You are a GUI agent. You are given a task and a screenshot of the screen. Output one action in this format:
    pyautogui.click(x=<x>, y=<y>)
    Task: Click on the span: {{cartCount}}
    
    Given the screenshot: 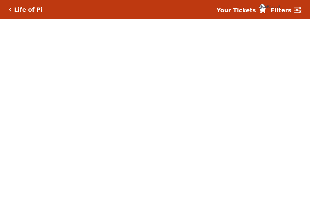 What is the action you would take?
    pyautogui.click(x=263, y=7)
    